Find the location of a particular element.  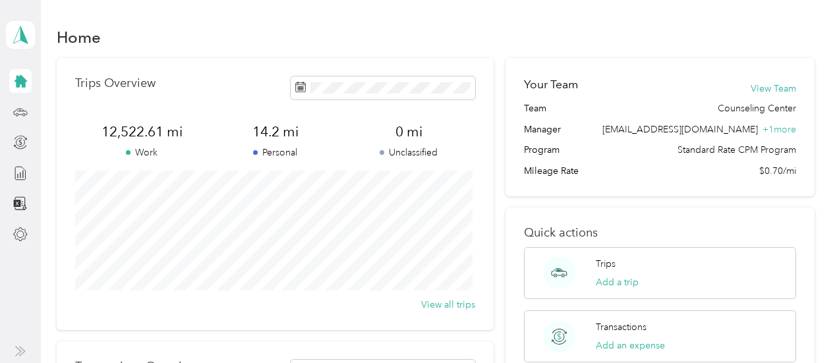

span: 12,522.61 mi is located at coordinates (142, 132).